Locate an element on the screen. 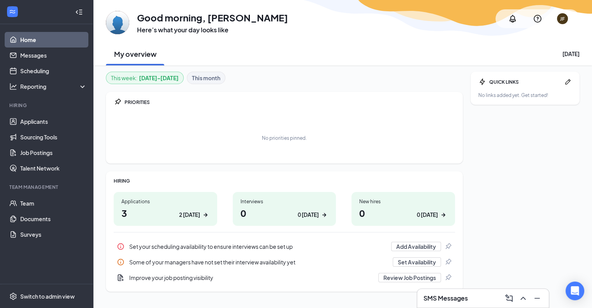 This screenshot has height=308, width=592. div: Switch to admin view is located at coordinates (47, 296).